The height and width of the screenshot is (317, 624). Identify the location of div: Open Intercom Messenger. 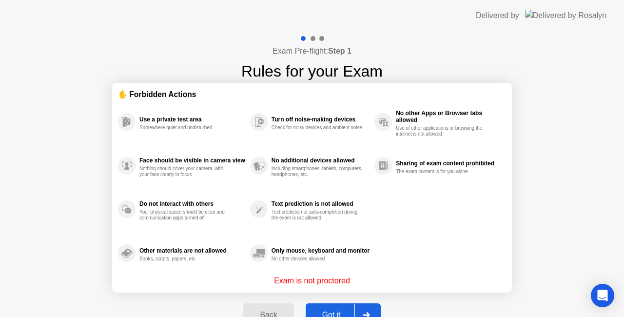
(602, 295).